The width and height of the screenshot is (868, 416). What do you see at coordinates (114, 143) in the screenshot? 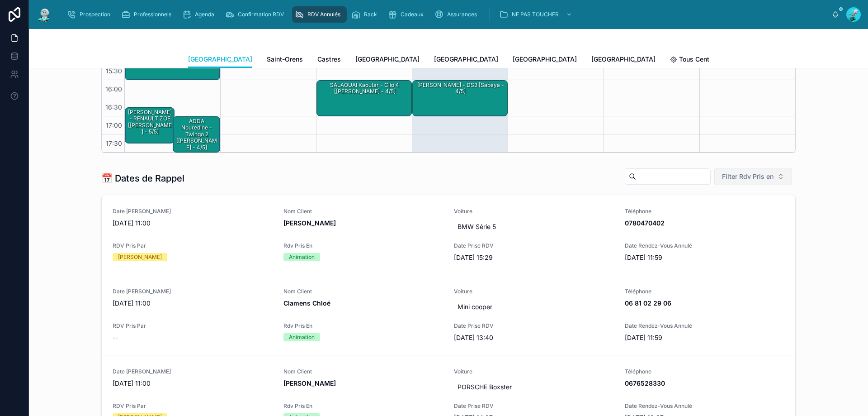
I see `span: 17:30` at bounding box center [114, 143].